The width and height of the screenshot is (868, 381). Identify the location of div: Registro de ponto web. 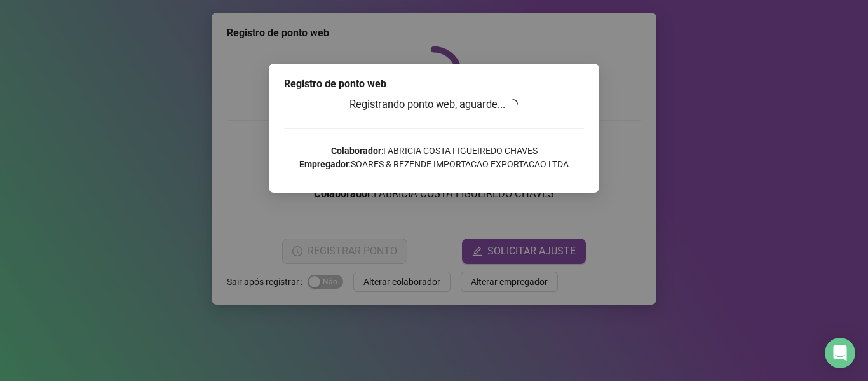
(434, 84).